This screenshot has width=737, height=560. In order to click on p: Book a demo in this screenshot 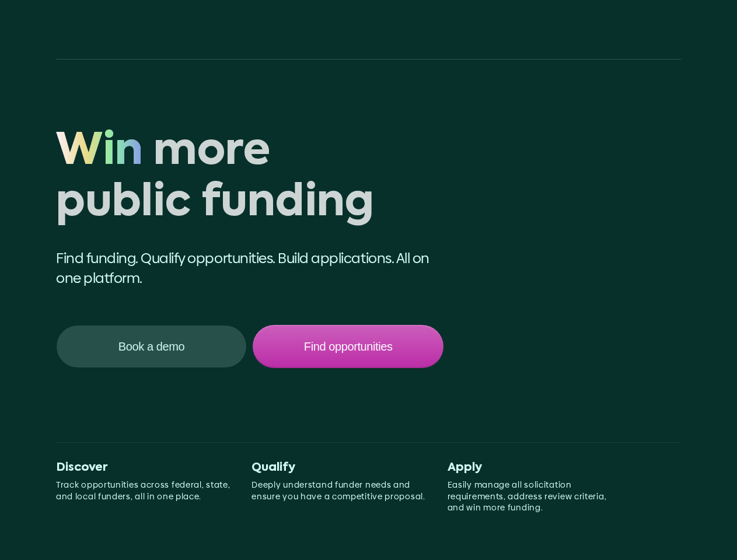, I will do `click(151, 347)`.